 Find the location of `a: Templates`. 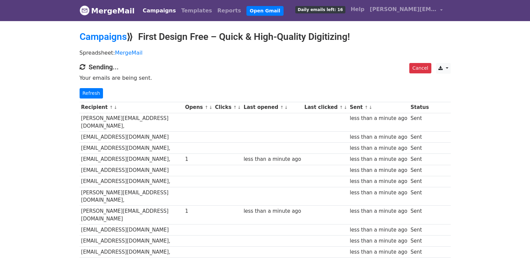

a: Templates is located at coordinates (197, 11).